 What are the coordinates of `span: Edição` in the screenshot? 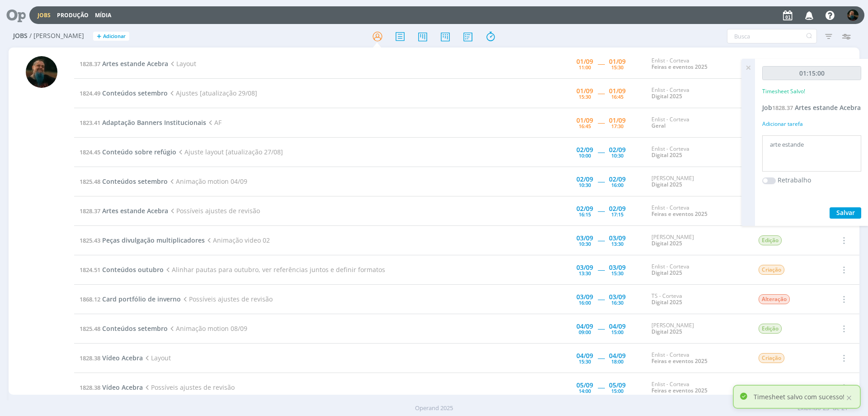 It's located at (770, 240).